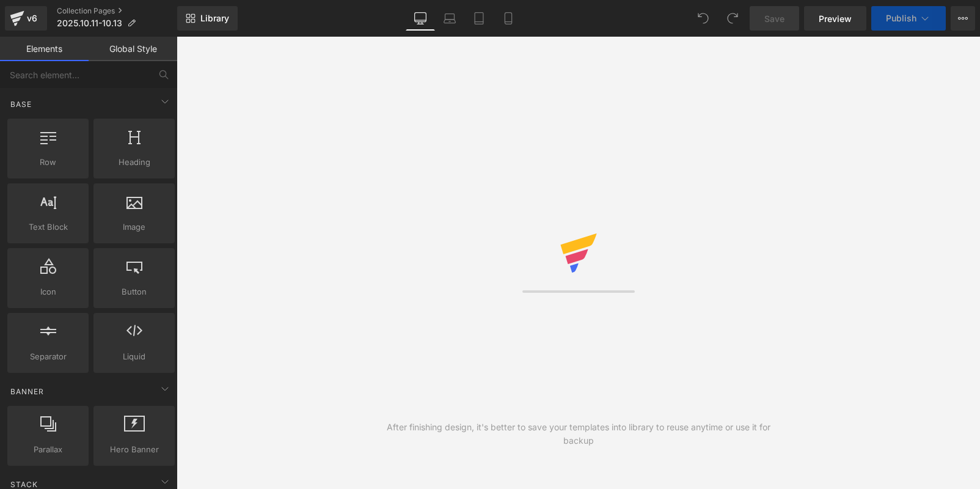 The image size is (980, 489). What do you see at coordinates (509, 18) in the screenshot?
I see `a: Mobile` at bounding box center [509, 18].